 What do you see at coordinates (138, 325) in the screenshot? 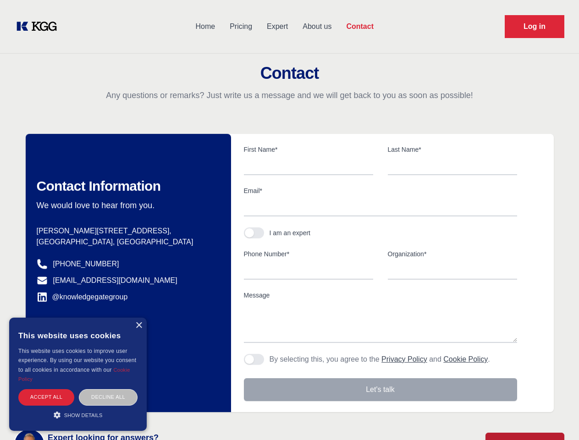
I see `div: Close` at bounding box center [138, 325].